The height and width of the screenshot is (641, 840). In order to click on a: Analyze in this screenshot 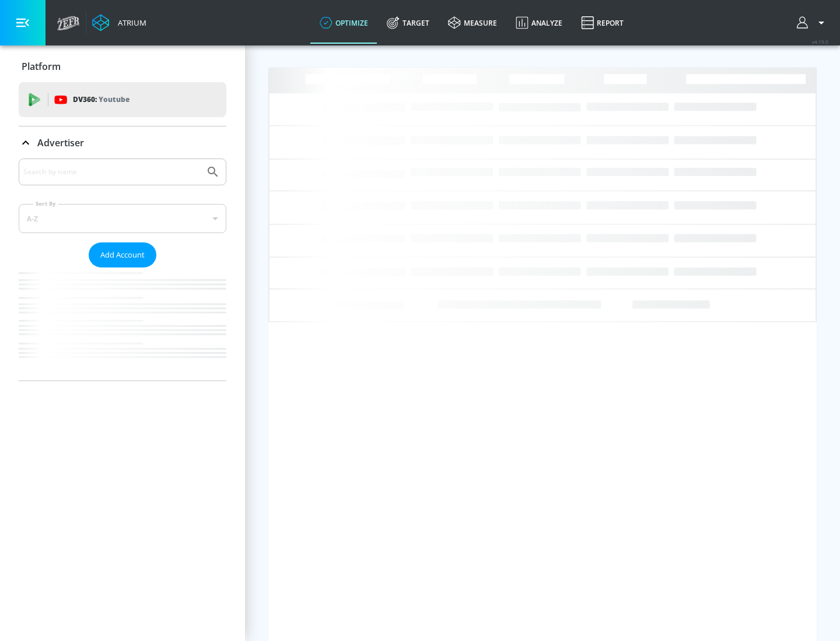, I will do `click(539, 23)`.